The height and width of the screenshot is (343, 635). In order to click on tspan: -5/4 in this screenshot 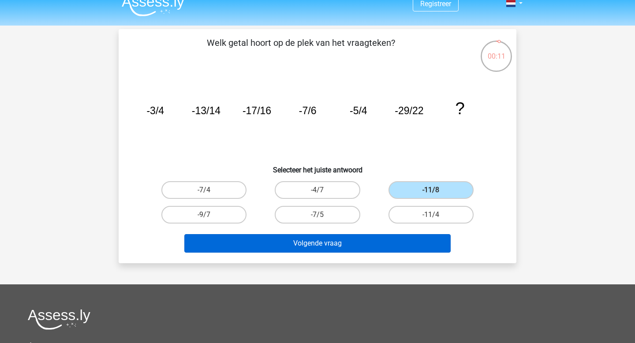, I will do `click(358, 111)`.